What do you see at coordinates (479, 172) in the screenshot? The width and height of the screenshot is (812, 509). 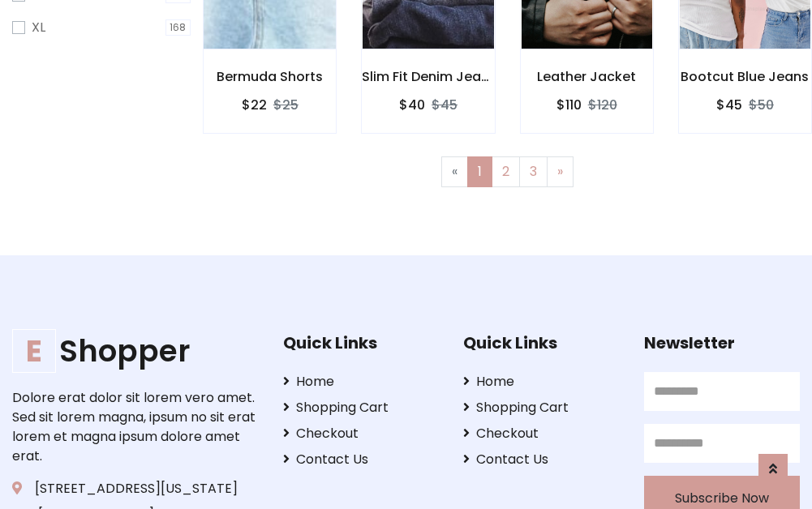 I see `a: 1` at bounding box center [479, 172].